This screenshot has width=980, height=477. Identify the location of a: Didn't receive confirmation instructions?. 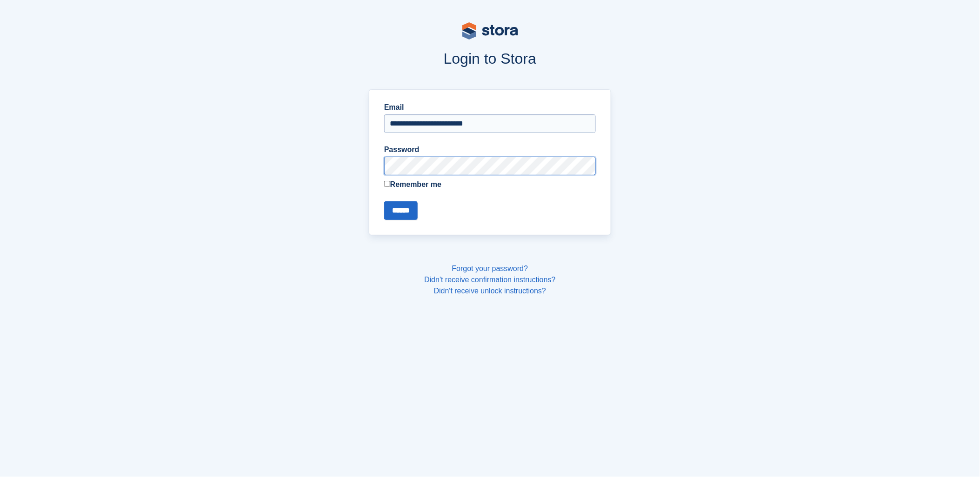
(490, 279).